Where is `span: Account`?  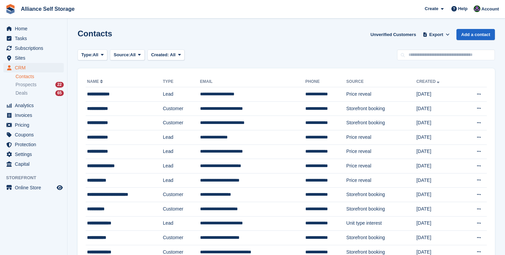
span: Account is located at coordinates (490, 9).